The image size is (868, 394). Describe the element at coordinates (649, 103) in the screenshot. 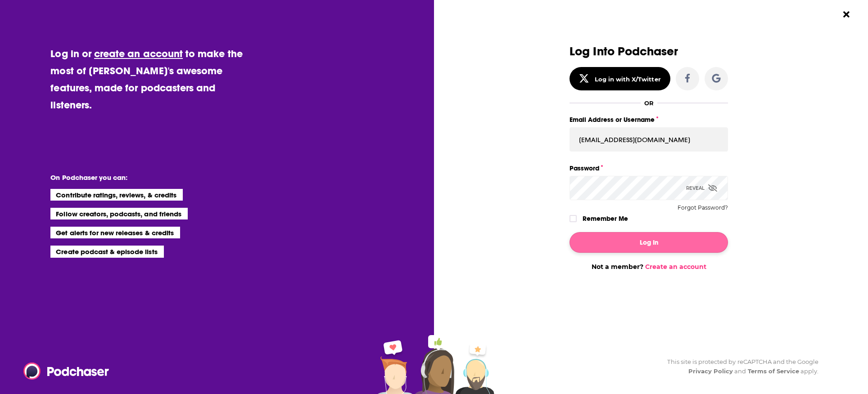

I see `div: OR` at that location.